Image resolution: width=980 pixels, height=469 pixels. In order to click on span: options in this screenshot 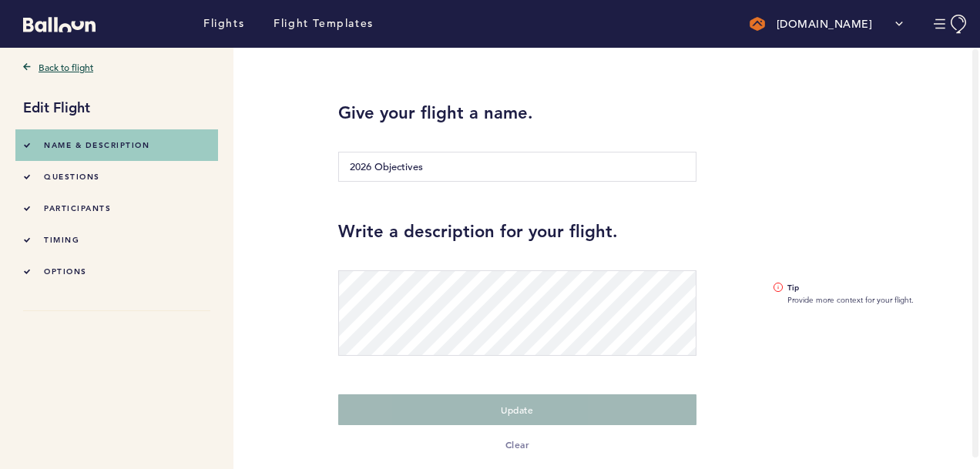, I will do `click(65, 272)`.